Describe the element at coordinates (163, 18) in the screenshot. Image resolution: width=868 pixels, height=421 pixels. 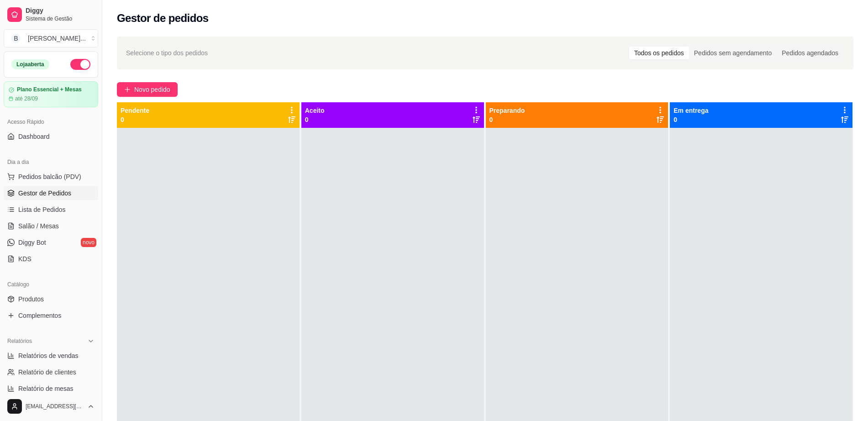
I see `h2: Gestor de pedidos` at that location.